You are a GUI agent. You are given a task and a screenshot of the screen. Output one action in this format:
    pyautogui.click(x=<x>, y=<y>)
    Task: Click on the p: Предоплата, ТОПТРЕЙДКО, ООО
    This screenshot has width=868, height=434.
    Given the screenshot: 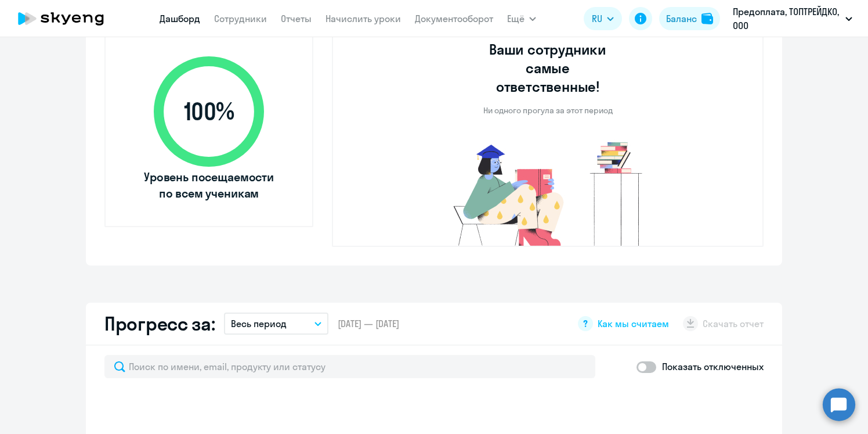 What is the action you would take?
    pyautogui.click(x=787, y=19)
    